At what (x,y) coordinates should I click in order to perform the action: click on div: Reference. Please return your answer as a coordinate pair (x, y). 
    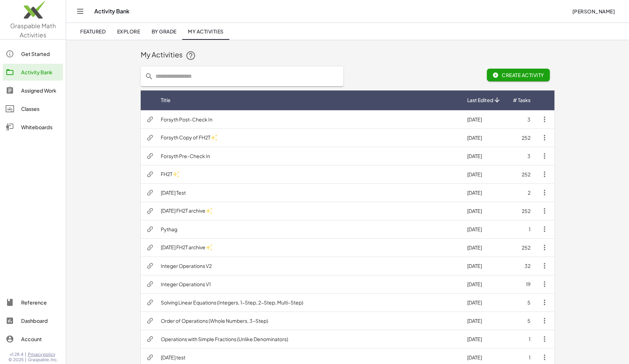
    Looking at the image, I should click on (41, 302).